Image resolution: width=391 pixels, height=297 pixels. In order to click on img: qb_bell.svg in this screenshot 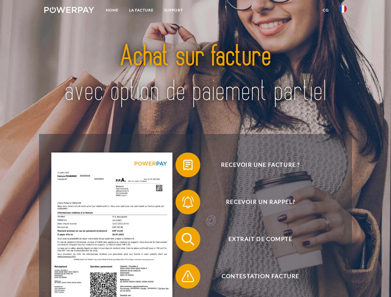, I will do `click(188, 202)`.